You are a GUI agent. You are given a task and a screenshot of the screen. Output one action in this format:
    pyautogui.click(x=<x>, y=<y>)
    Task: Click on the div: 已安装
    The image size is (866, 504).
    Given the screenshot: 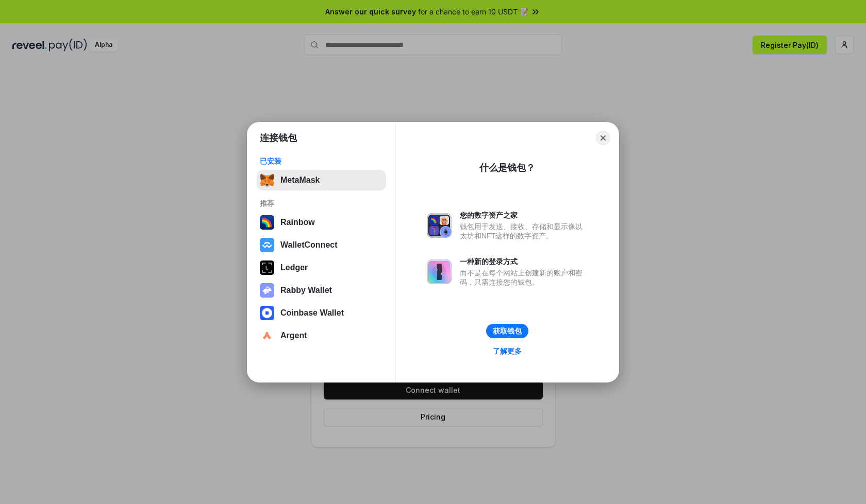 What is the action you would take?
    pyautogui.click(x=321, y=161)
    